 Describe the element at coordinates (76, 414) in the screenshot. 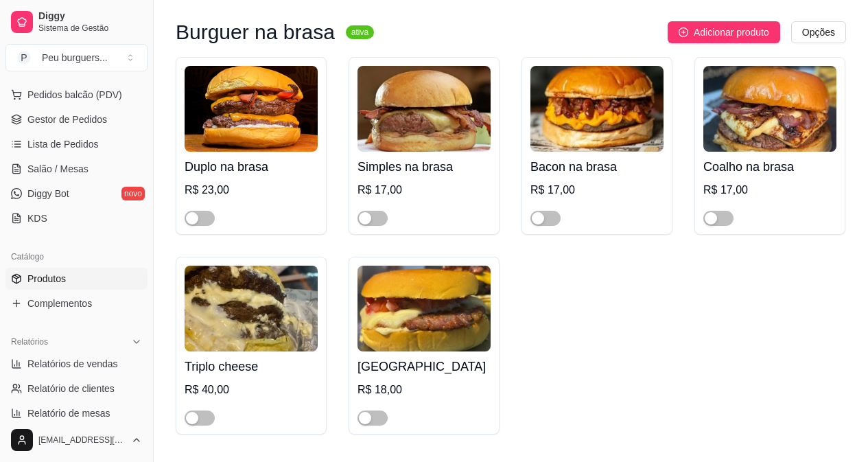

I see `a: Relatório de mesas` at that location.